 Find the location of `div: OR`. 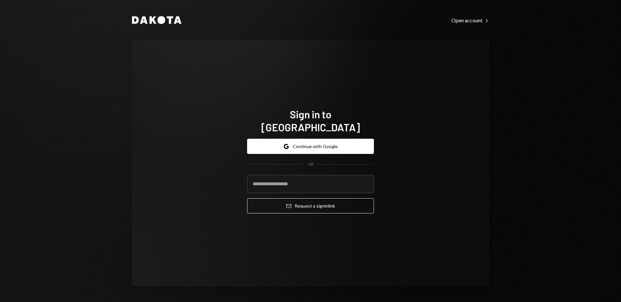

div: OR is located at coordinates (311, 164).